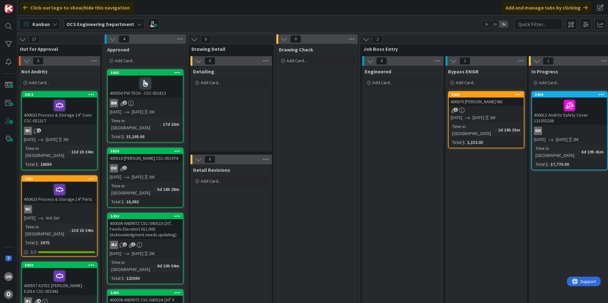  Describe the element at coordinates (147, 73) in the screenshot. I see `div: 5865` at that location.